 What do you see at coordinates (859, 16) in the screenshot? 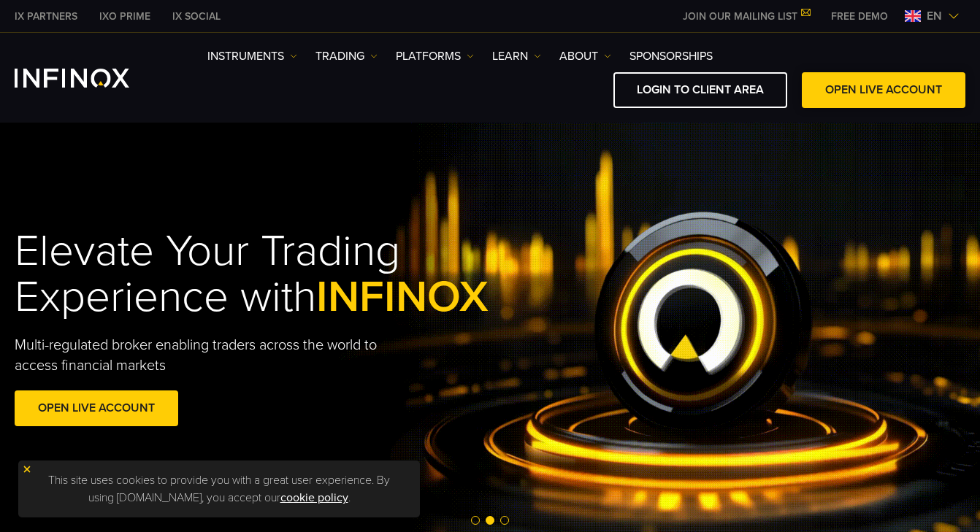
I see `a: INFINOX MENU` at bounding box center [859, 16].